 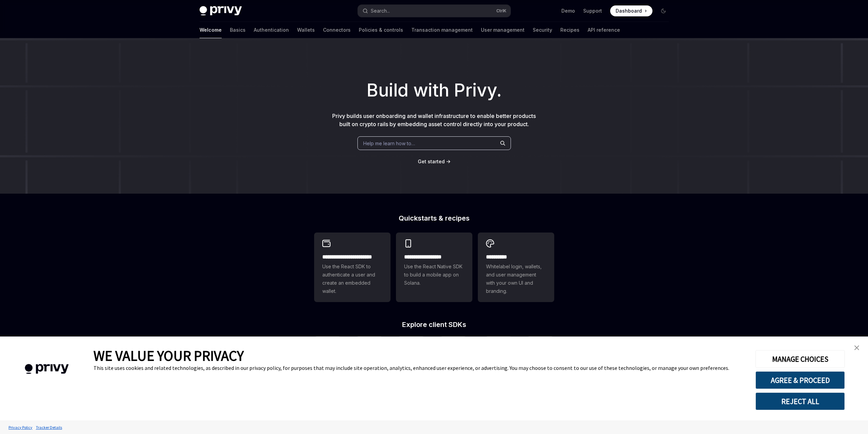 I want to click on a: UnityUnity, so click(x=499, y=353).